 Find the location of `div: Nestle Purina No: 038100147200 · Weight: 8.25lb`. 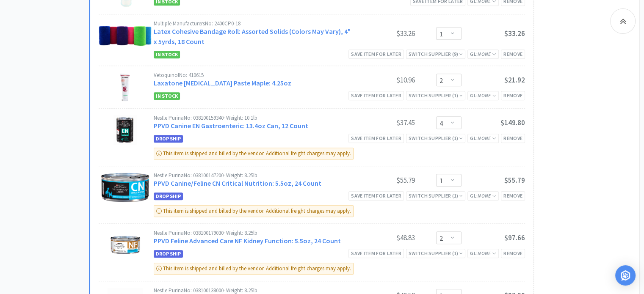

div: Nestle Purina No: 038100147200 · Weight: 8.25lb is located at coordinates (252, 175).